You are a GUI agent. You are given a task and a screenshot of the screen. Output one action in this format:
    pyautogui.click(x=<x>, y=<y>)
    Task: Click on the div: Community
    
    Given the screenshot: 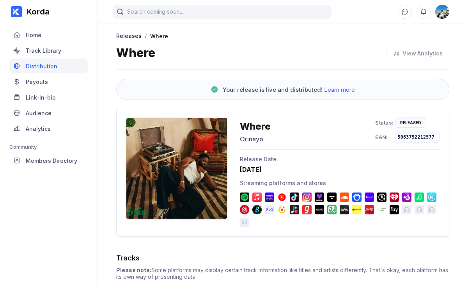 What is the action you would take?
    pyautogui.click(x=48, y=147)
    